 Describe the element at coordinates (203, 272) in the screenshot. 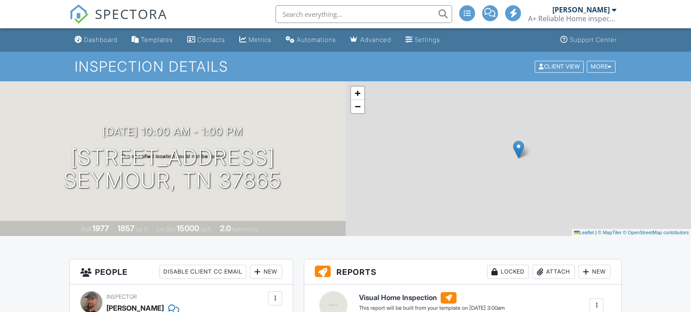

I see `div: Disable Client CC Email` at that location.